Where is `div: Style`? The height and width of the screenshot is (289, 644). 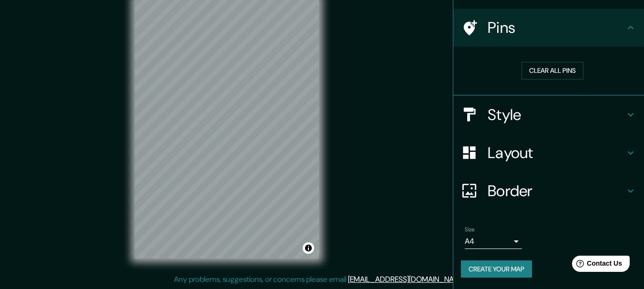
div: Style is located at coordinates (549, 115).